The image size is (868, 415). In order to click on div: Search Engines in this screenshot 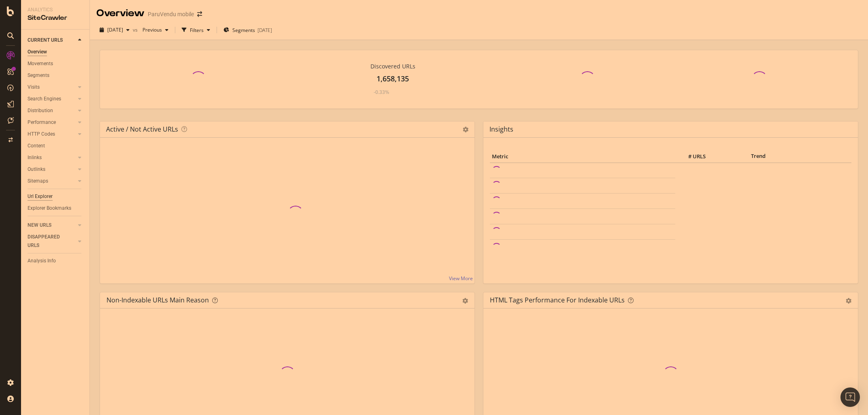, I will do `click(44, 99)`.